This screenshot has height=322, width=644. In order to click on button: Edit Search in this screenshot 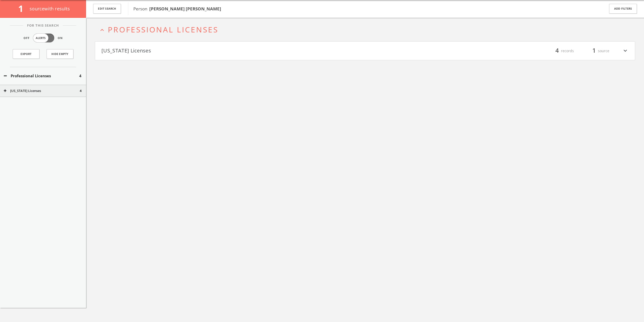, I will do `click(107, 8)`.